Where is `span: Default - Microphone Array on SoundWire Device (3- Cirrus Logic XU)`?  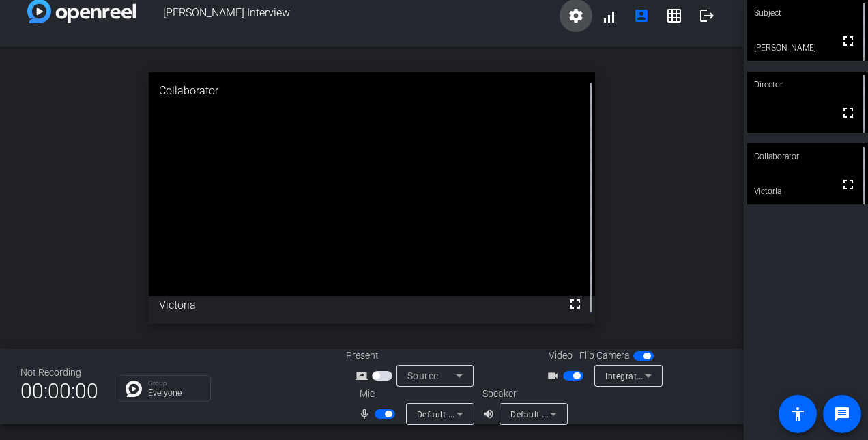
span: Default - Microphone Array on SoundWire Device (3- Cirrus Logic XU) is located at coordinates (554, 414).